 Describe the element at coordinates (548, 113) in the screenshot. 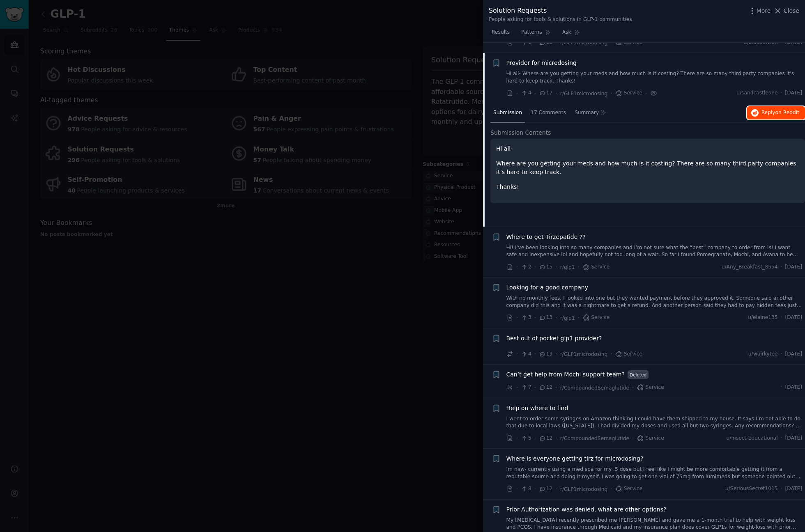

I see `span: 17 Comments` at that location.